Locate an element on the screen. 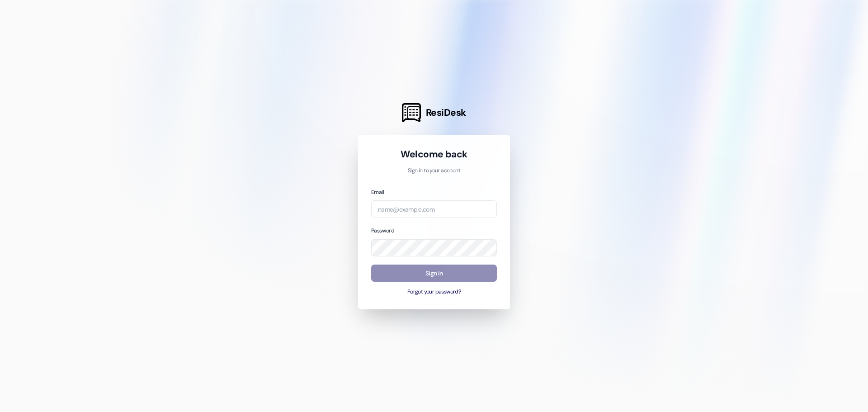  span: ResiDesk is located at coordinates (446, 112).